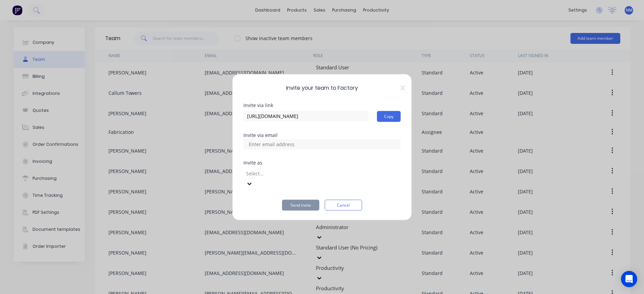 The width and height of the screenshot is (644, 294). What do you see at coordinates (389, 116) in the screenshot?
I see `button: Copy` at bounding box center [389, 116].